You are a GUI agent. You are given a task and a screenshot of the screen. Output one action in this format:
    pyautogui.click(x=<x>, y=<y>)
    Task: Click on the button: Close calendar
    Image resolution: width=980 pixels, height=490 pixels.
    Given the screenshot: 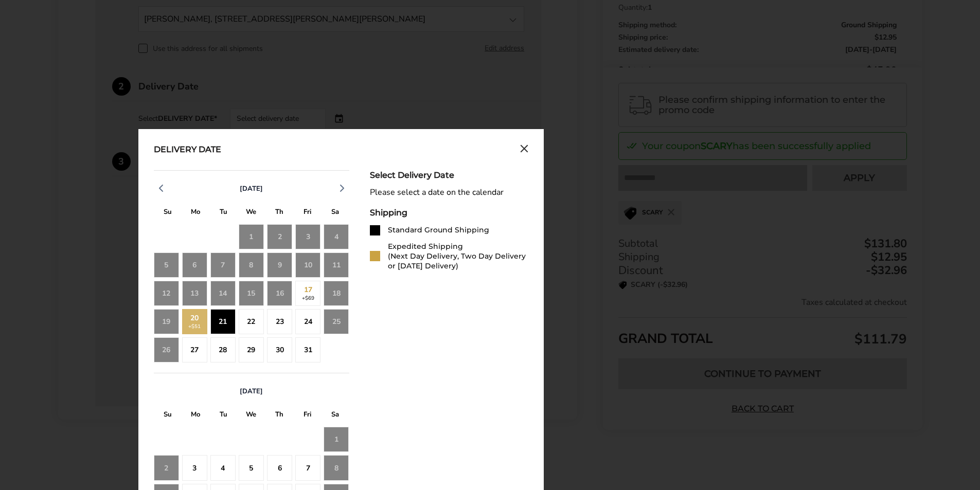 What is the action you would take?
    pyautogui.click(x=524, y=150)
    